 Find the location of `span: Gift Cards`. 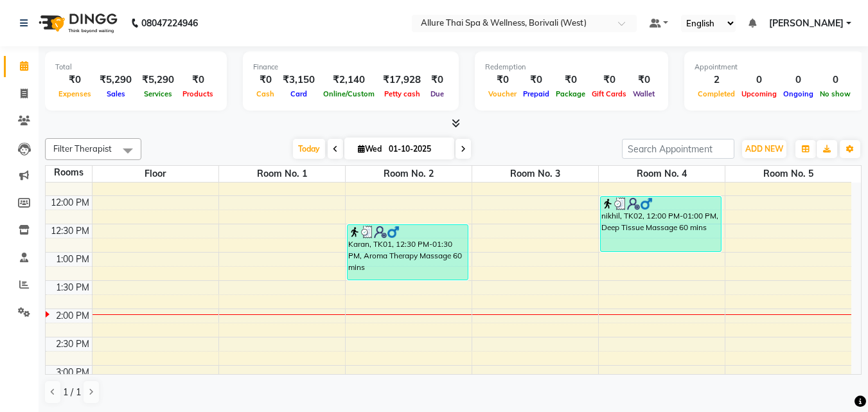

span: Gift Cards is located at coordinates (609, 94).